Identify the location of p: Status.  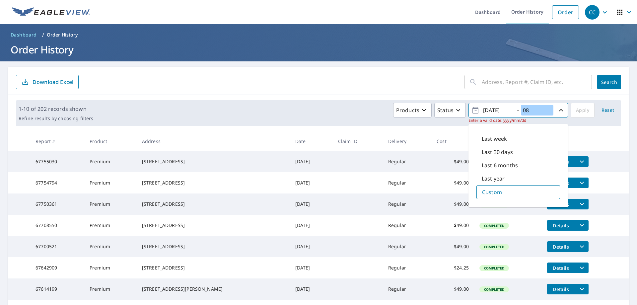
(445, 110).